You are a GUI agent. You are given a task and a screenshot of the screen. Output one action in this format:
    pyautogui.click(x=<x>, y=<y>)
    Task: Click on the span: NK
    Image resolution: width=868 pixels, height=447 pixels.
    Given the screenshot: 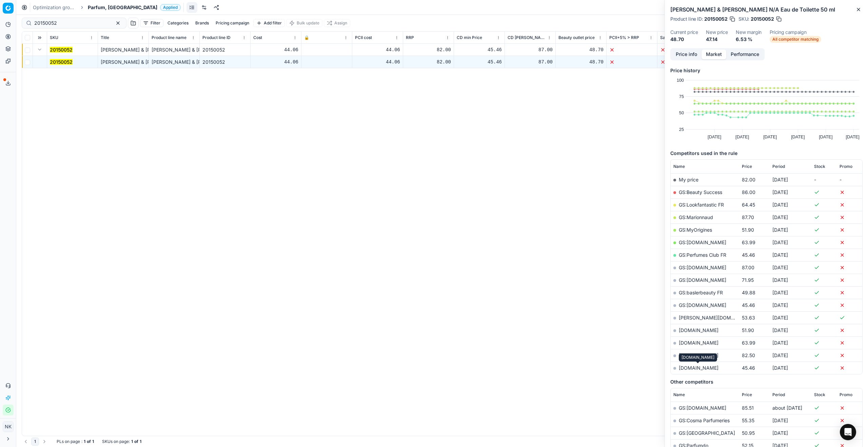 What is the action you would take?
    pyautogui.click(x=8, y=426)
    